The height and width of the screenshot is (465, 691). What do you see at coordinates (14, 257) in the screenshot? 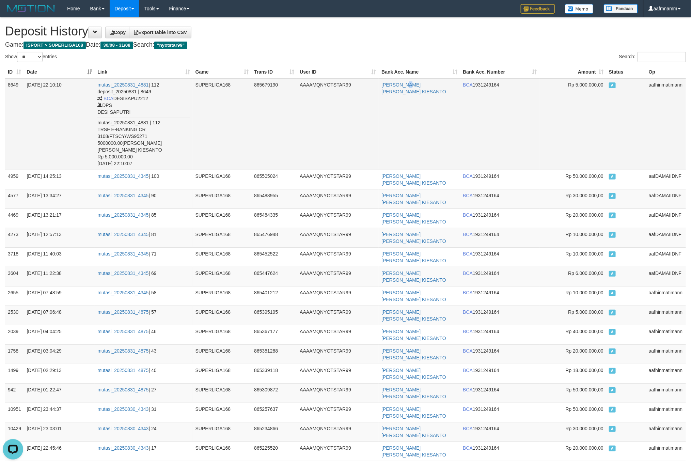
I see `td: 3718` at bounding box center [14, 257].